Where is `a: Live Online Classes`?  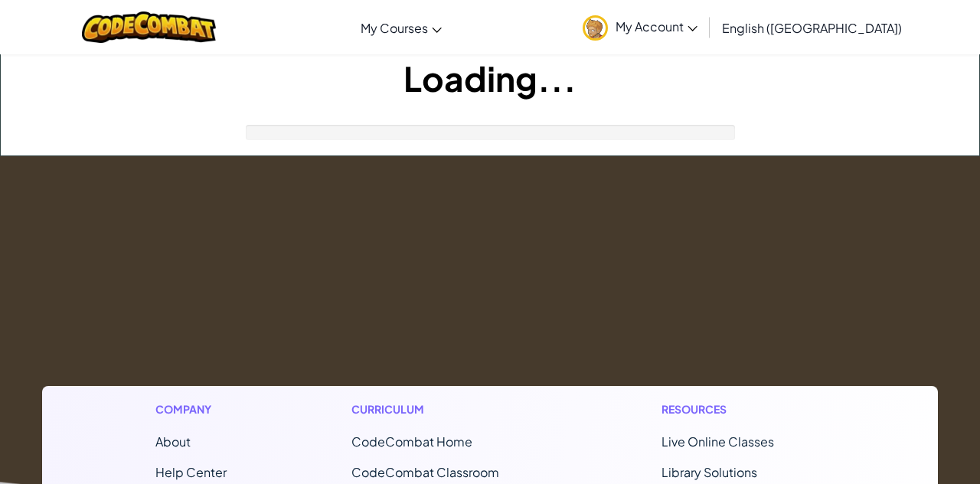
a: Live Online Classes is located at coordinates (717, 442).